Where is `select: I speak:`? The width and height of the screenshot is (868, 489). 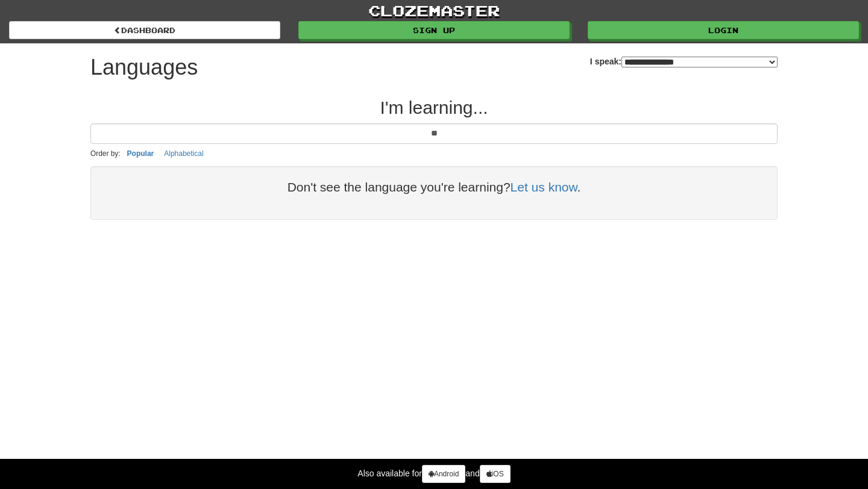
select: I speak: is located at coordinates (699, 62).